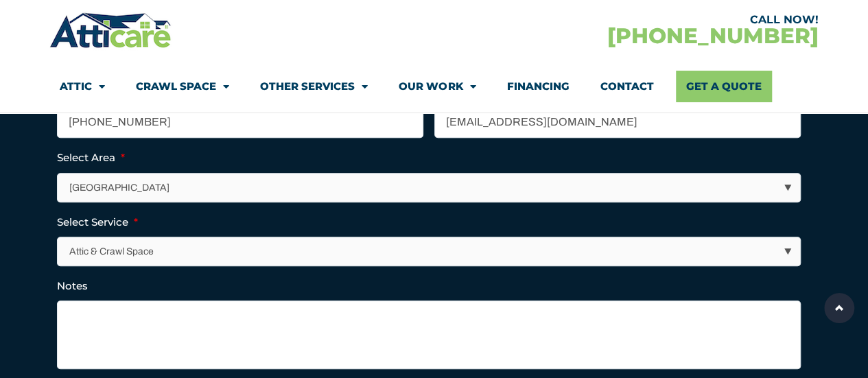 The height and width of the screenshot is (378, 868). I want to click on div: CALL NOW!, so click(626, 20).